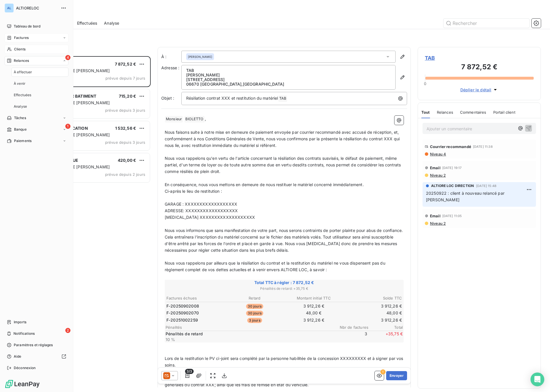  Describe the element at coordinates (190, 372) in the screenshot. I see `span: 3/3` at that location.